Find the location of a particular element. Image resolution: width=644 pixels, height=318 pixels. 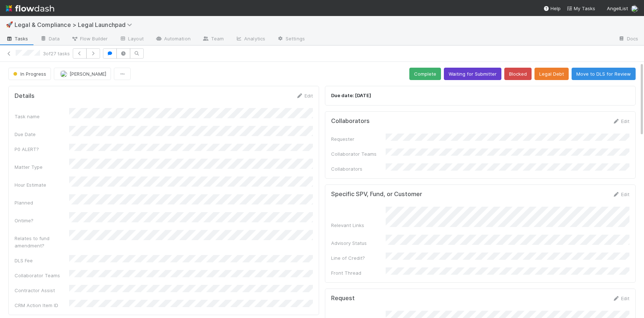

a: Data is located at coordinates (50, 39).